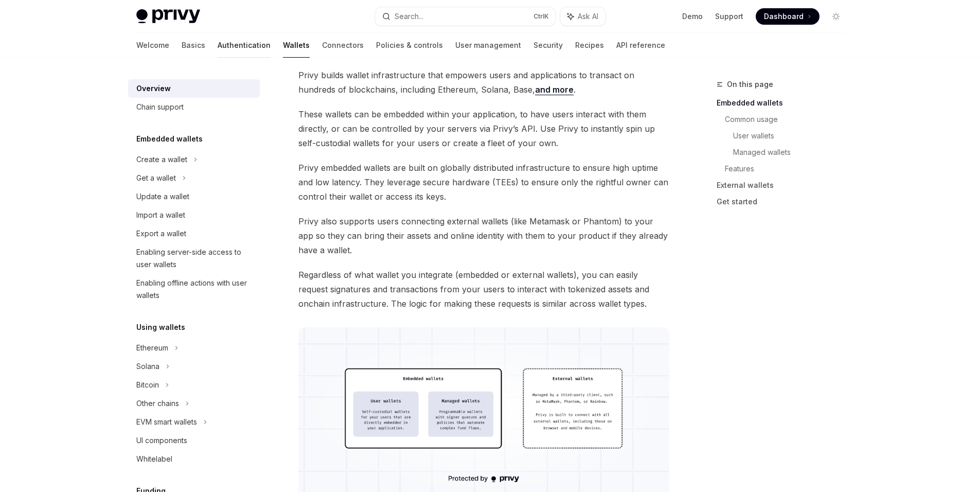 The image size is (980, 492). Describe the element at coordinates (640, 45) in the screenshot. I see `a: API reference` at that location.